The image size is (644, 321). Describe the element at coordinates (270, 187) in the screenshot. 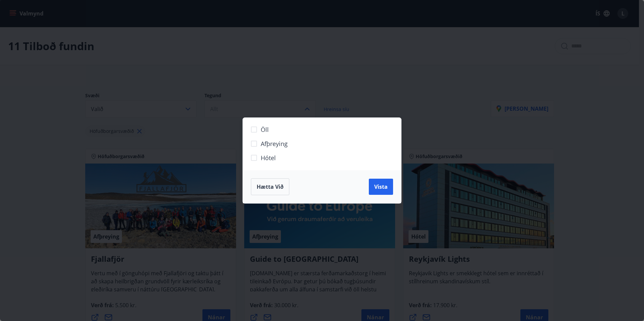

I see `button: Hætta við` at that location.